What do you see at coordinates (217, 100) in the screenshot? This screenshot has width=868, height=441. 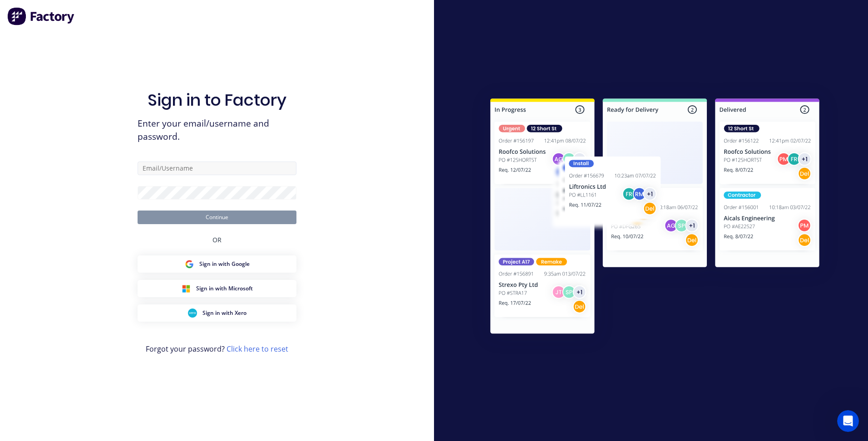 I see `h1: Sign in to Factory` at bounding box center [217, 100].